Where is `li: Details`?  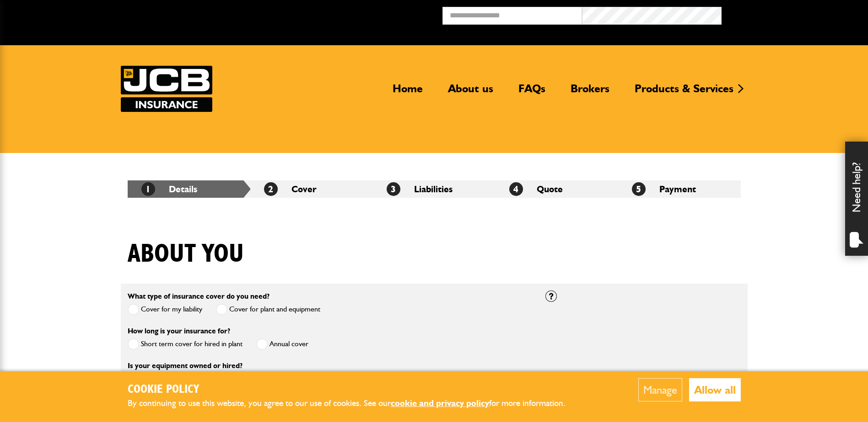 li: Details is located at coordinates (189, 189).